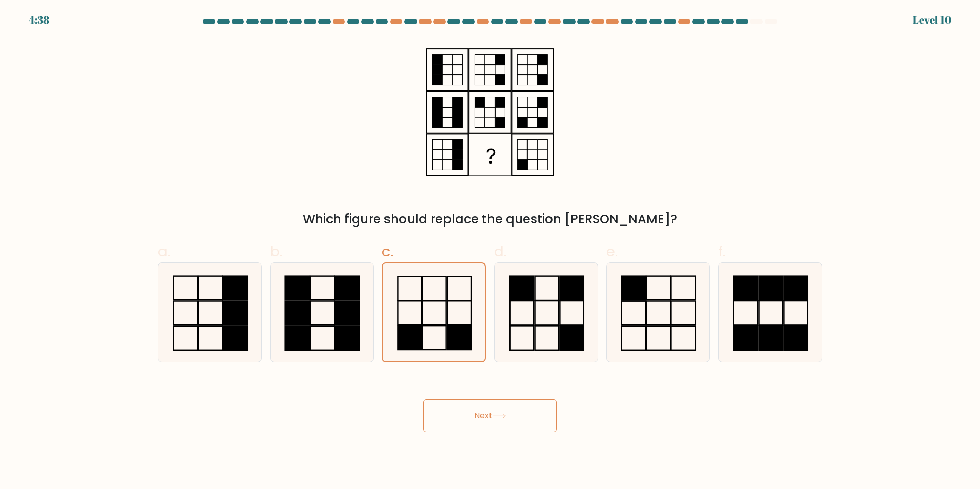  Describe the element at coordinates (612, 251) in the screenshot. I see `span: e.` at that location.